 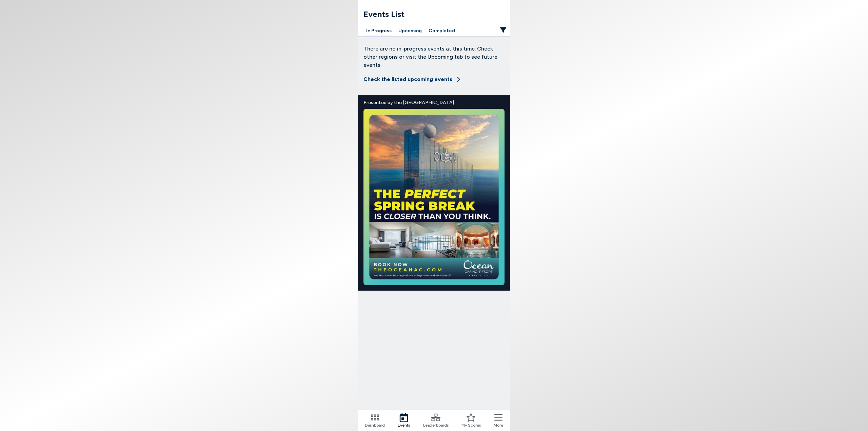 I want to click on span: Events, so click(x=404, y=425).